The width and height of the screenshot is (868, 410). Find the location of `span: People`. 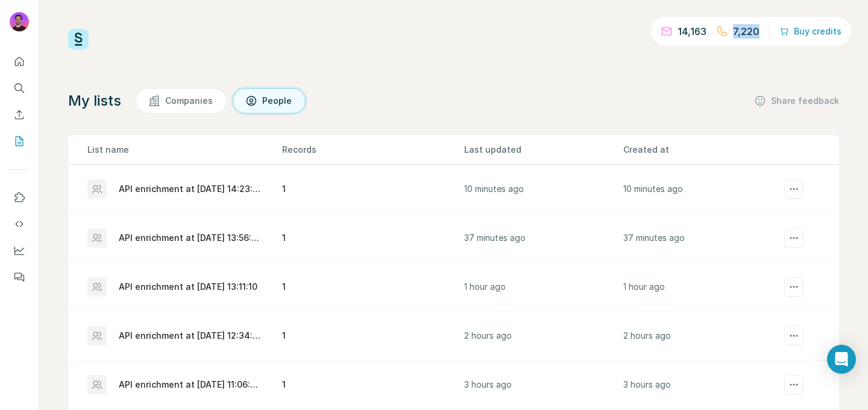

span: People is located at coordinates (278, 101).